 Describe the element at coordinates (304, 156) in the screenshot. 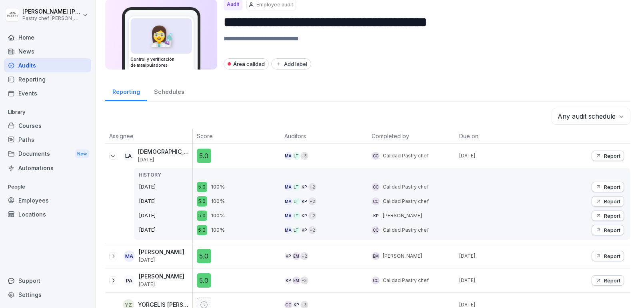

I see `div: + 3` at that location.